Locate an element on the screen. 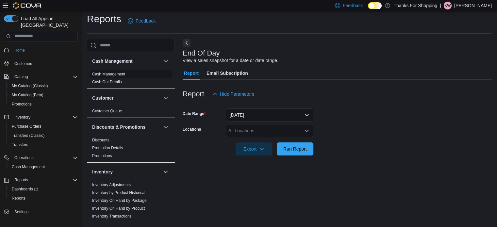 This screenshot has height=227, width=497. div: Discounts & Promotions is located at coordinates (131, 149).